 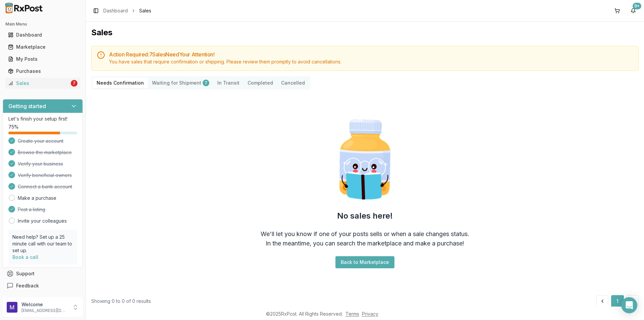 What do you see at coordinates (365, 262) in the screenshot?
I see `button: Back to Marketplace` at bounding box center [365, 262].